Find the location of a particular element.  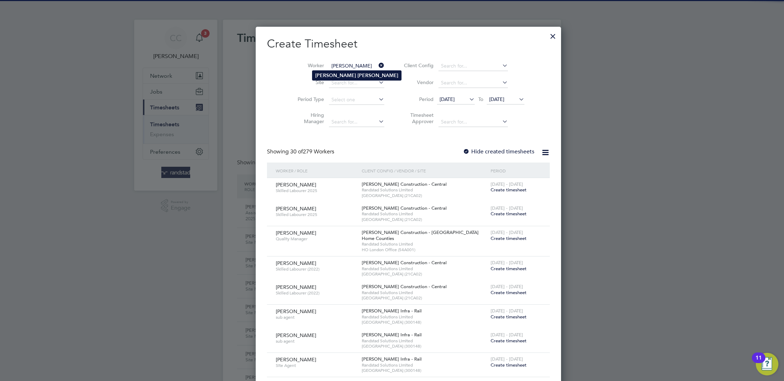

span: Site Agent is located at coordinates (316, 366).